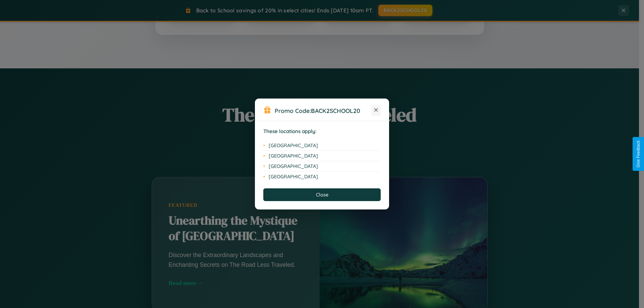 The image size is (644, 308). What do you see at coordinates (336, 111) in the screenshot?
I see `b: BACK2SCHOOL20` at bounding box center [336, 111].